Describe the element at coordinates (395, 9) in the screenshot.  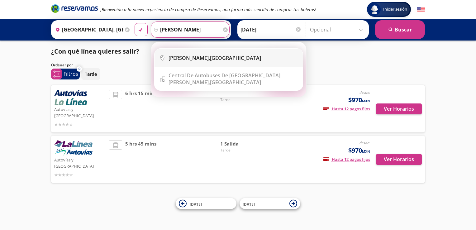
I see `span: Iniciar sesión` at that location.